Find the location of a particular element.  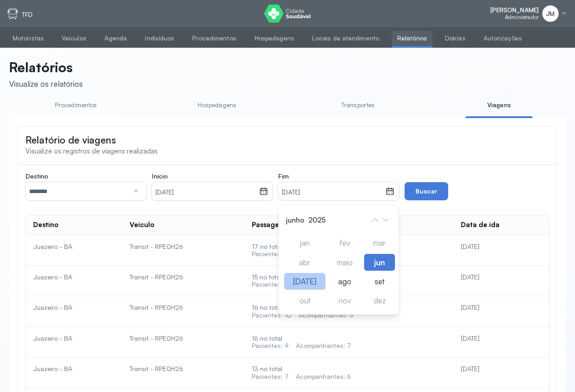

a: Agenda is located at coordinates (116, 38).